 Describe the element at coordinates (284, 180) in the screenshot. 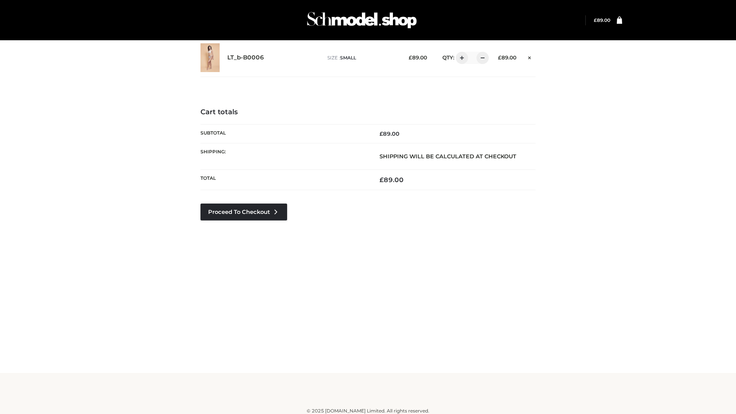

I see `th: Total` at that location.